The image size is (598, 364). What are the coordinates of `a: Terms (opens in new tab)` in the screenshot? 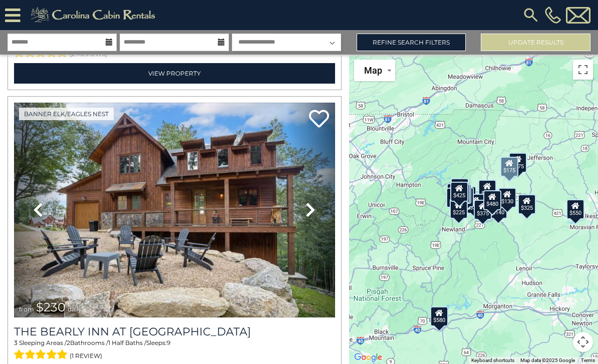 It's located at (588, 360).